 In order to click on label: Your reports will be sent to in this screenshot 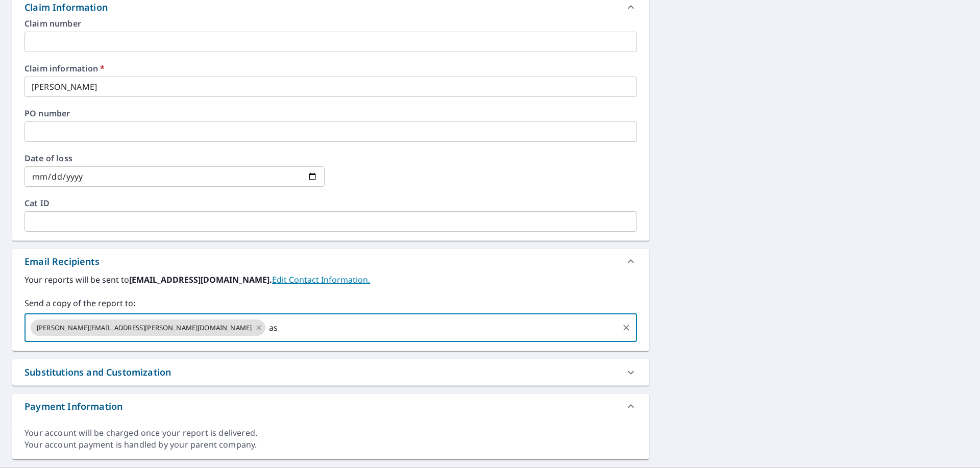, I will do `click(331, 280)`.